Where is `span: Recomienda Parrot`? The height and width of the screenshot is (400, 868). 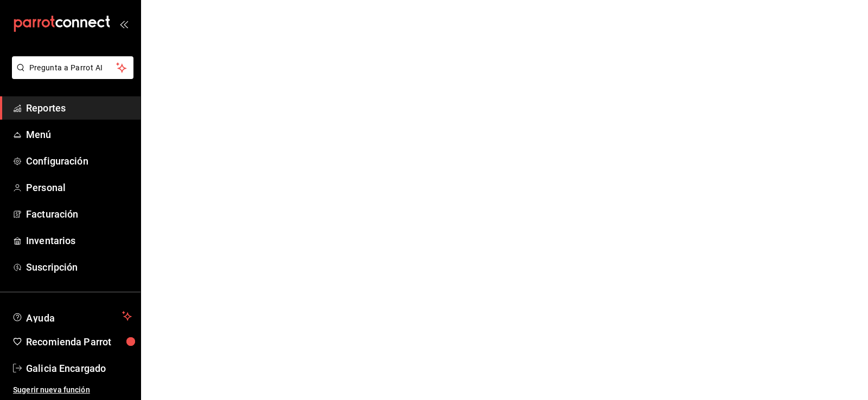
span: Recomienda Parrot is located at coordinates (79, 342).